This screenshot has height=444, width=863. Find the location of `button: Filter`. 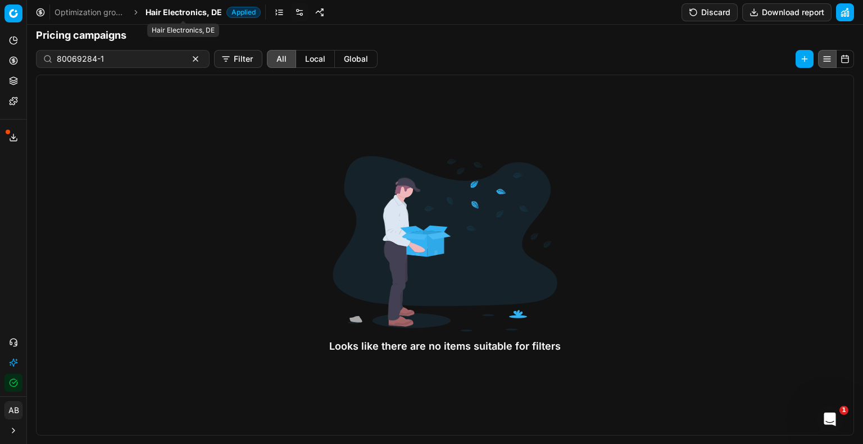

button: Filter is located at coordinates (238, 59).